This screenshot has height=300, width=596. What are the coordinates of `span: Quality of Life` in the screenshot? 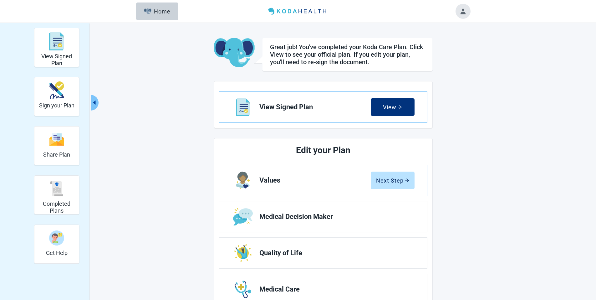 It's located at (334, 253).